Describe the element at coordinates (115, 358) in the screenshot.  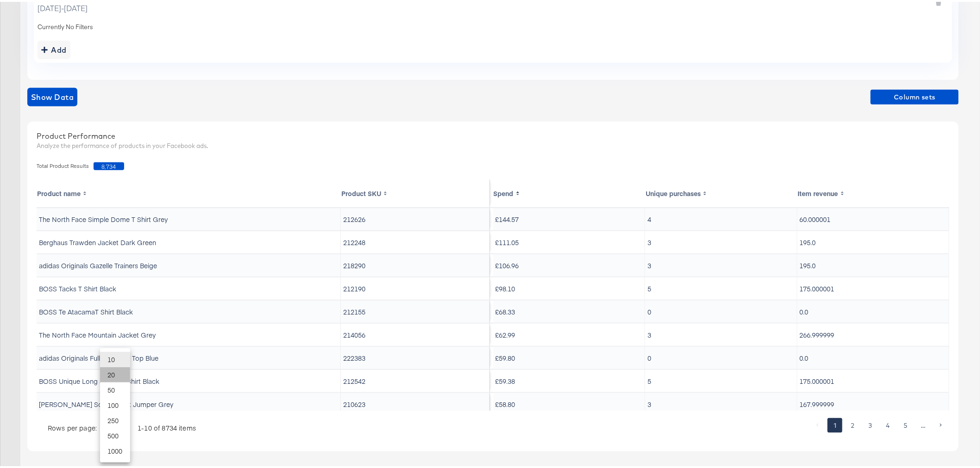
I see `li: 10` at that location.